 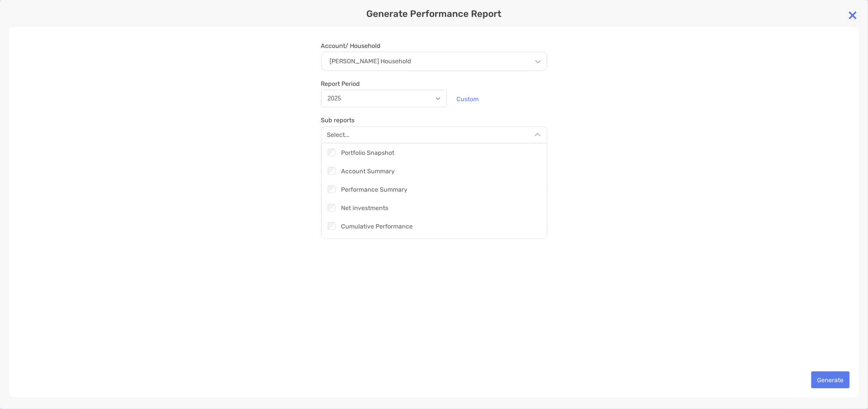 I want to click on label: Account/ Household, so click(x=351, y=46).